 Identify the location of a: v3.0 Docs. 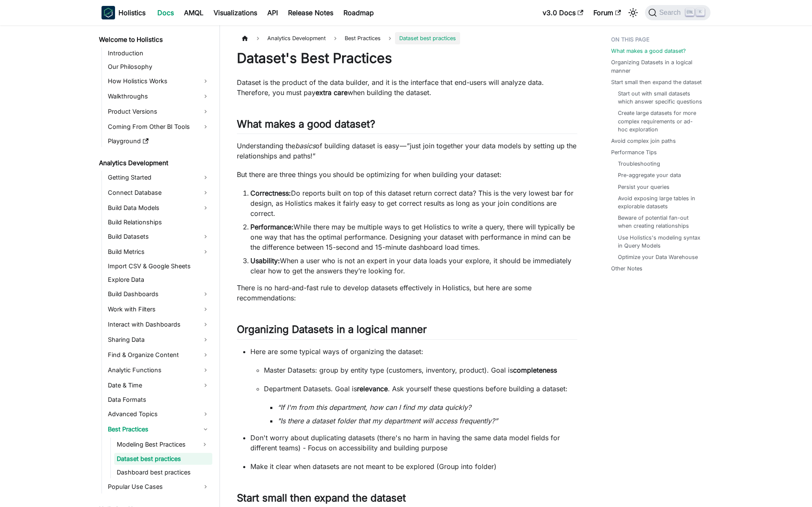
(563, 13).